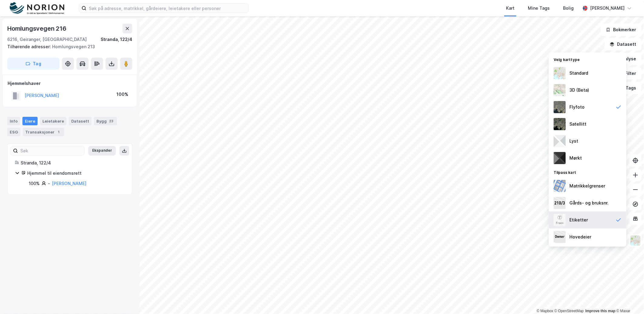  I want to click on div: Kart, so click(510, 8).